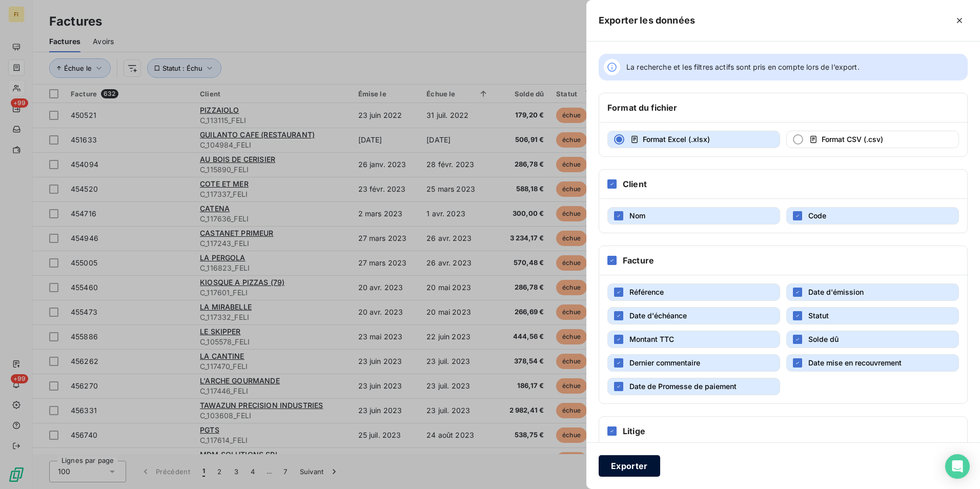 The height and width of the screenshot is (489, 980). What do you see at coordinates (693, 315) in the screenshot?
I see `button: Date d'échéance` at bounding box center [693, 315].